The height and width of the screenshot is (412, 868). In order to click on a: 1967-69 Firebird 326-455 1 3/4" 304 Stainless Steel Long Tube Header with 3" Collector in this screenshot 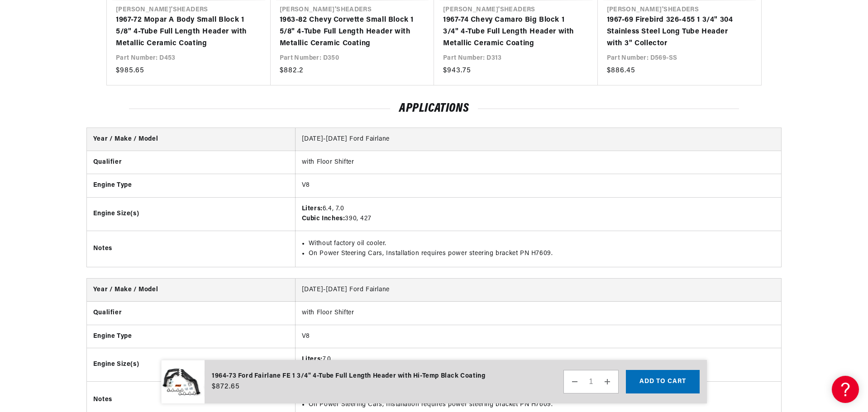, I will do `click(675, 32)`.